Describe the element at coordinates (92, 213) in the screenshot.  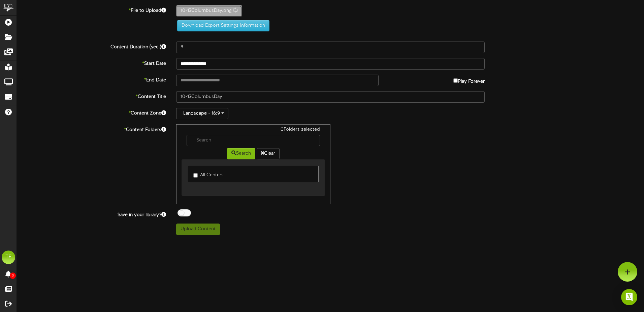
I see `label: Save in your library?` at that location.